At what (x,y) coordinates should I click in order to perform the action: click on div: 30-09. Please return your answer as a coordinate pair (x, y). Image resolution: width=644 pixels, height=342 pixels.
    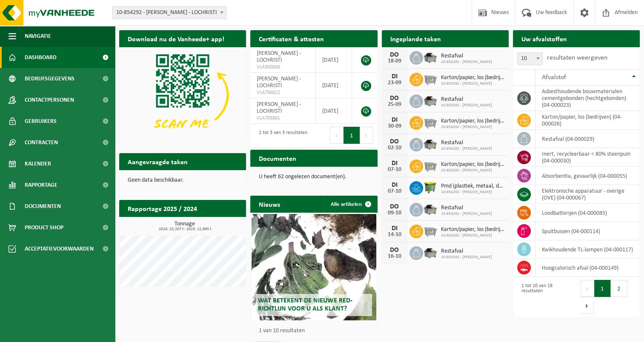
    Looking at the image, I should click on (394, 126).